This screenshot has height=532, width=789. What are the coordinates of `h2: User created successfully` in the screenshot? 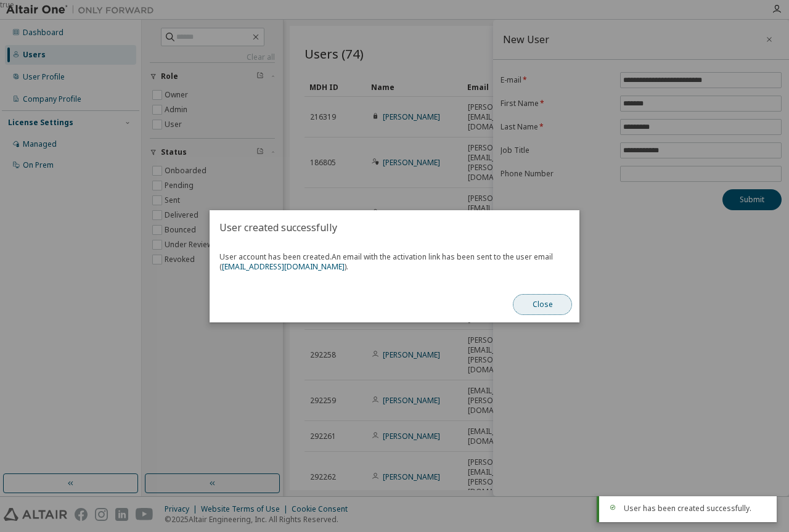 It's located at (394, 227).